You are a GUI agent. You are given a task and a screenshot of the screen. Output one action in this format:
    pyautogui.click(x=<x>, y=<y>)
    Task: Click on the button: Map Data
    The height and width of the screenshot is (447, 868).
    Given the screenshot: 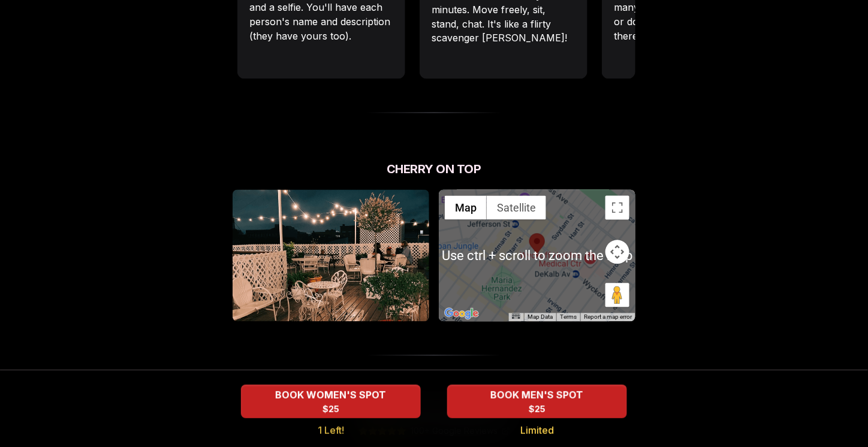 What is the action you would take?
    pyautogui.click(x=540, y=318)
    